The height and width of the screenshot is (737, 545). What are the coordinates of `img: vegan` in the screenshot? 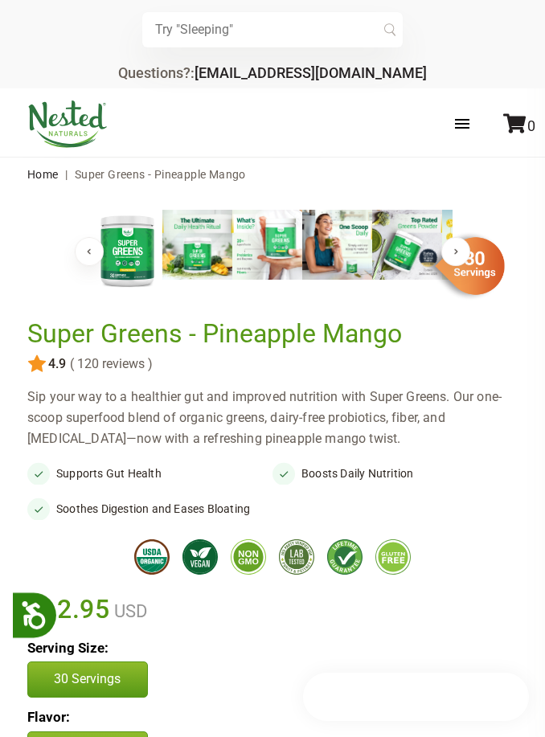 It's located at (200, 557).